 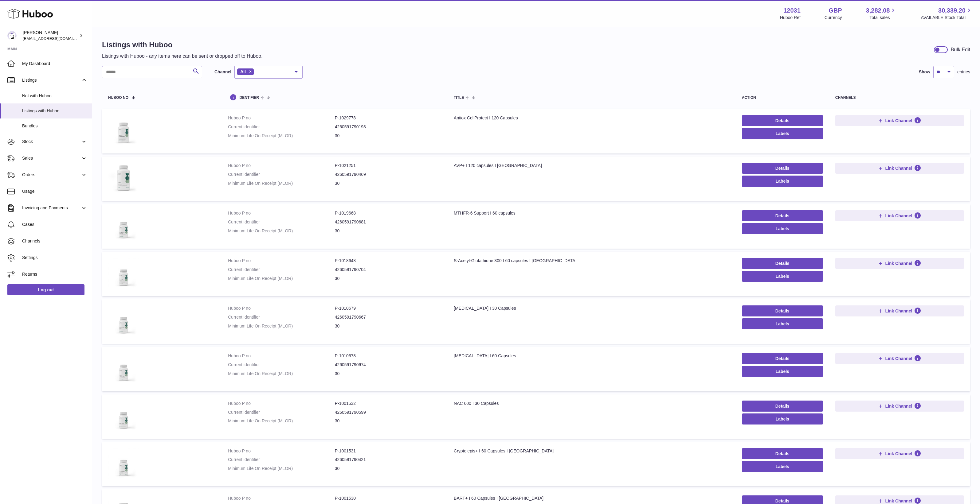 What do you see at coordinates (388, 127) in the screenshot?
I see `dd: 4260591790193` at bounding box center [388, 127].